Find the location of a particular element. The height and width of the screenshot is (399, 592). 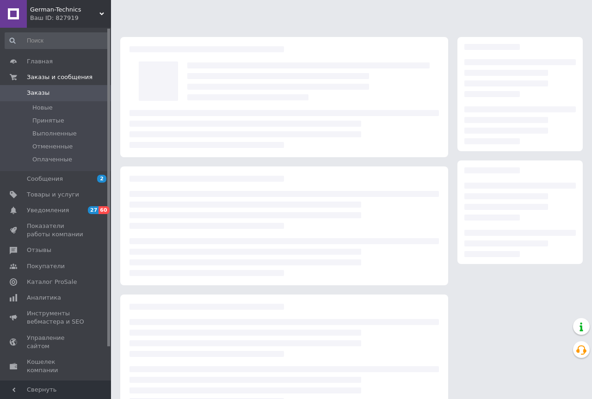

span: Сообщения is located at coordinates (45, 179).